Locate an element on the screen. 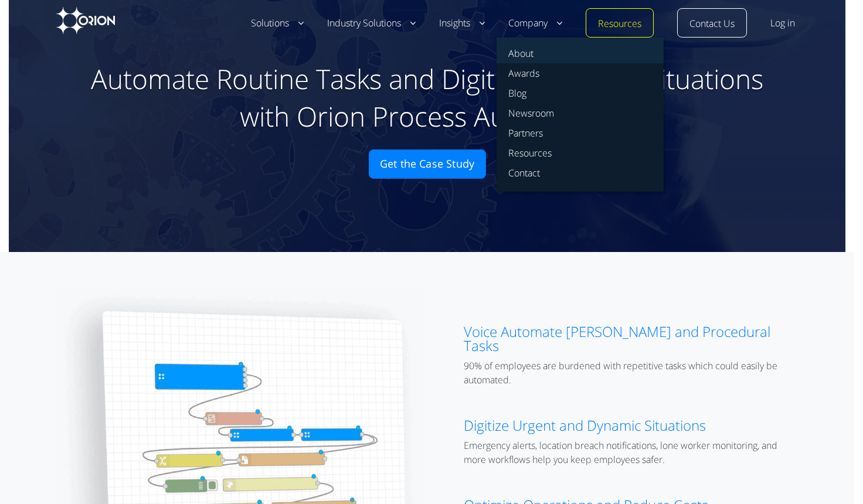 The height and width of the screenshot is (504, 863). h1: Automate Routine Tasks and Digitize Dynamic Situations with Orion Process Automation is located at coordinates (427, 97).